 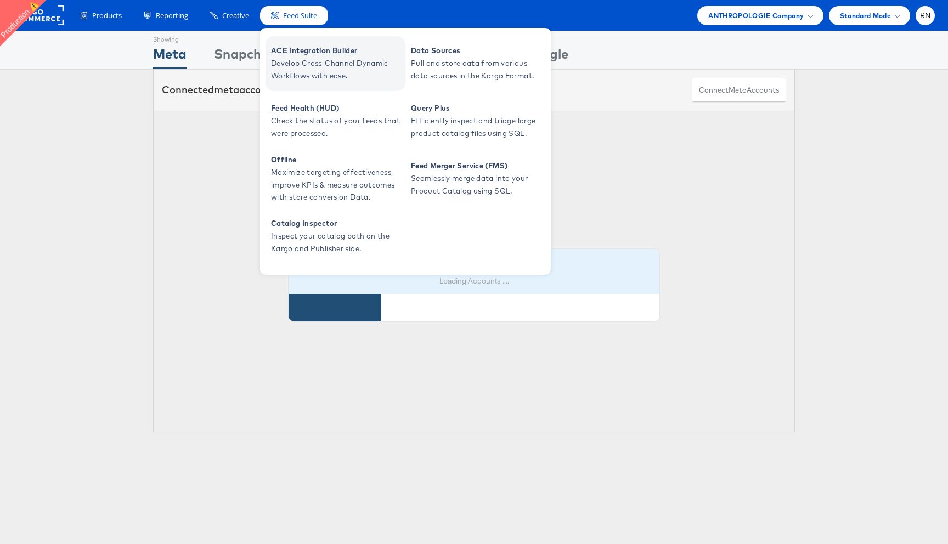 I want to click on span: Seamlessly merge data into your Product Catalog using SQL., so click(x=477, y=185).